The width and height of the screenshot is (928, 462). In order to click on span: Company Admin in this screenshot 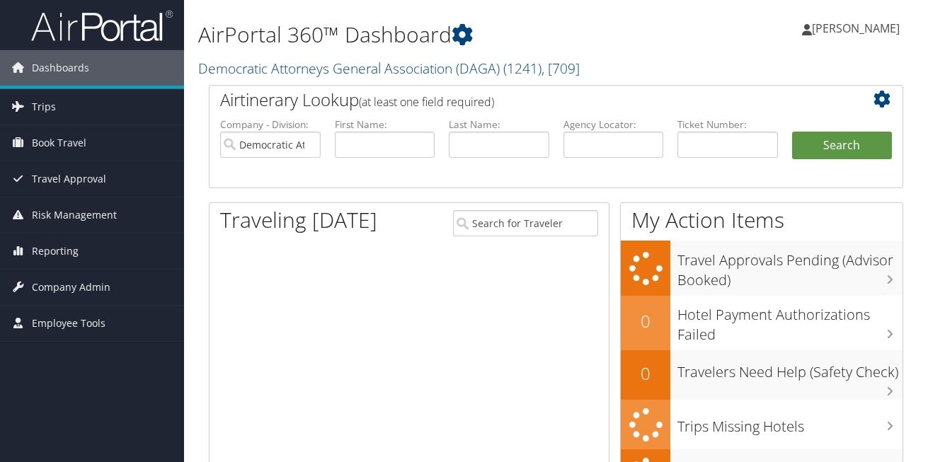, I will do `click(71, 287)`.